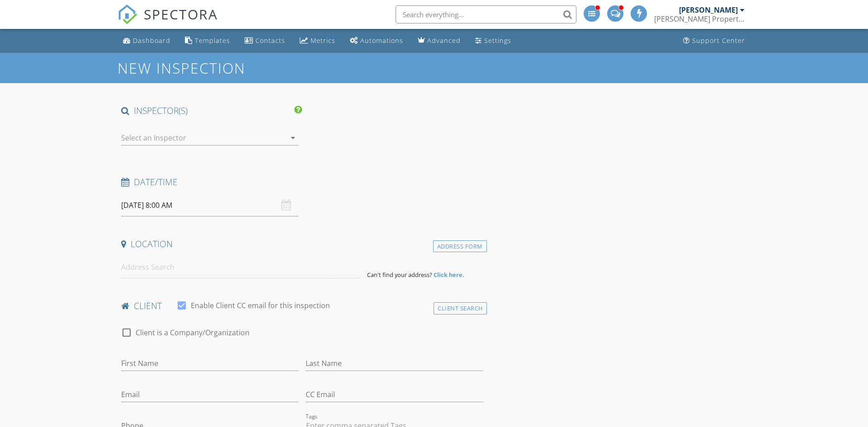 This screenshot has width=868, height=427. What do you see at coordinates (449, 275) in the screenshot?
I see `strong: Click here.` at bounding box center [449, 275].